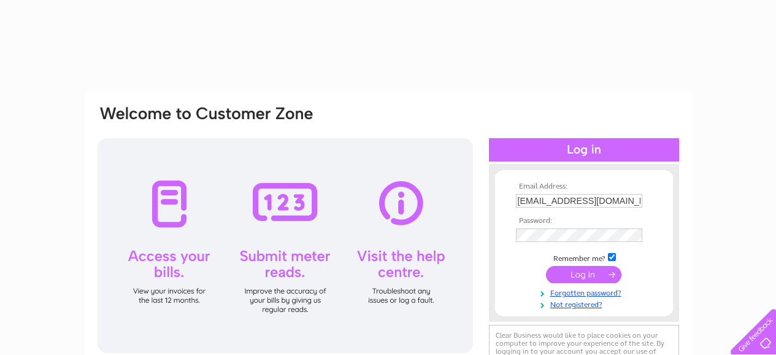 The image size is (776, 355). I want to click on th: Password:, so click(584, 221).